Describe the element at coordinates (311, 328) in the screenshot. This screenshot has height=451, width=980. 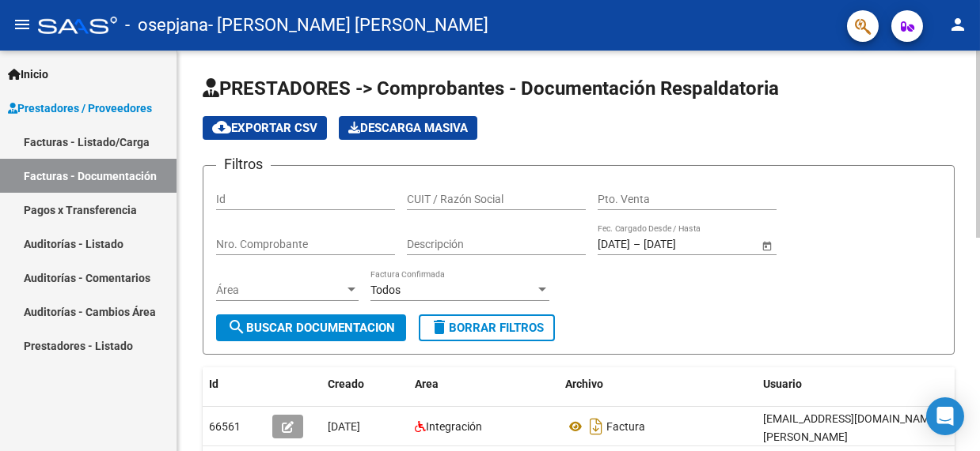
I see `span: Buscar Documentacion` at that location.